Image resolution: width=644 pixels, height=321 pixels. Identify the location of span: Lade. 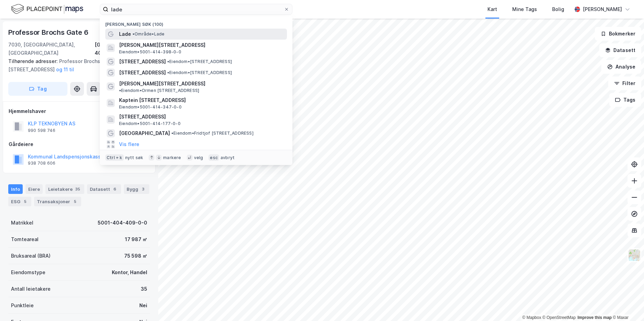
(125, 34).